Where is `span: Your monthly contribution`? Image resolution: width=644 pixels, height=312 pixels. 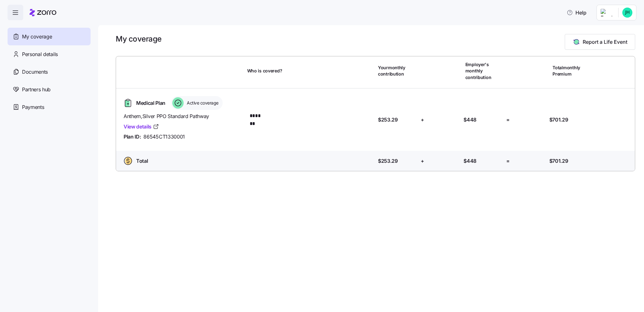
span: Your monthly contribution is located at coordinates (397, 71).